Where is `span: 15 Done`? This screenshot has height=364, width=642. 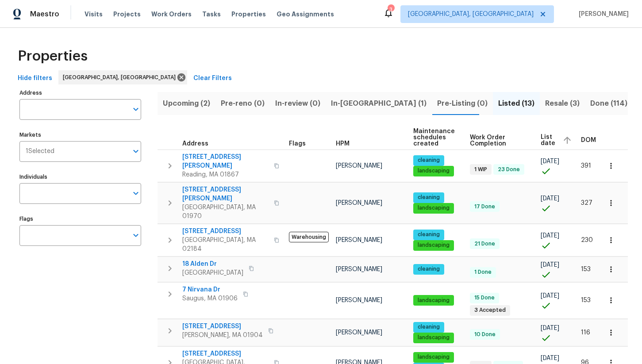 span: 15 Done is located at coordinates (485, 297).